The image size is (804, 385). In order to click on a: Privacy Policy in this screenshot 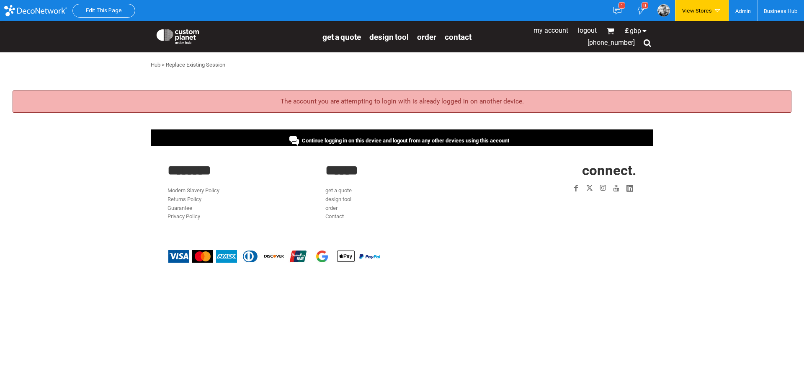, I will do `click(184, 216)`.